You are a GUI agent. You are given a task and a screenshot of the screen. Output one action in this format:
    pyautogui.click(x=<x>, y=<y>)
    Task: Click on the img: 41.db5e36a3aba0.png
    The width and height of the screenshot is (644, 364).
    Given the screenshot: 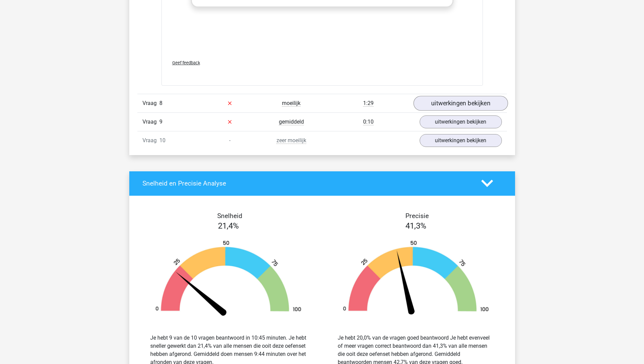 What is the action you would take?
    pyautogui.click(x=416, y=279)
    